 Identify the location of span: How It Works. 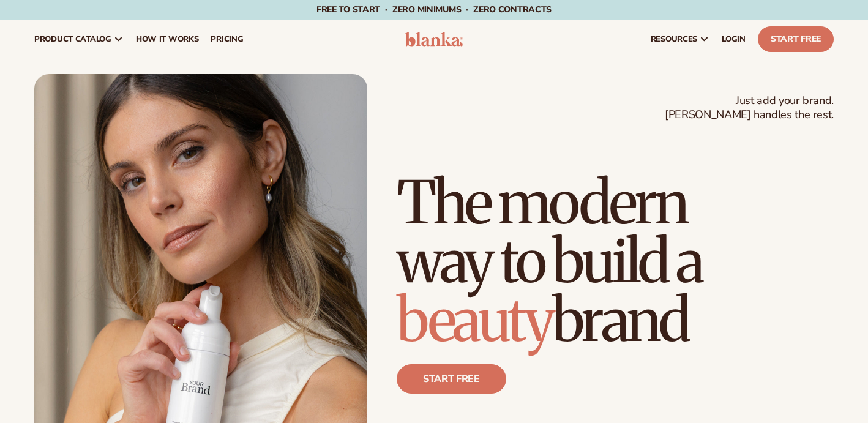
(167, 39).